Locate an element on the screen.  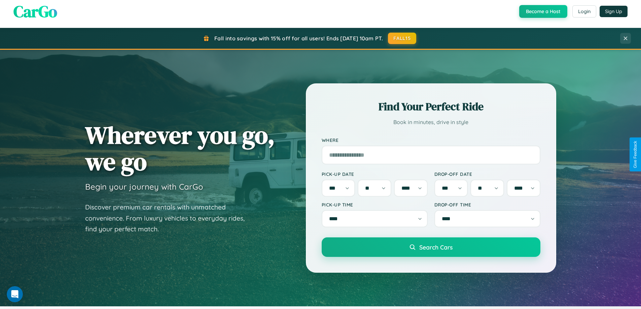
button: Become a Host is located at coordinates (543, 11).